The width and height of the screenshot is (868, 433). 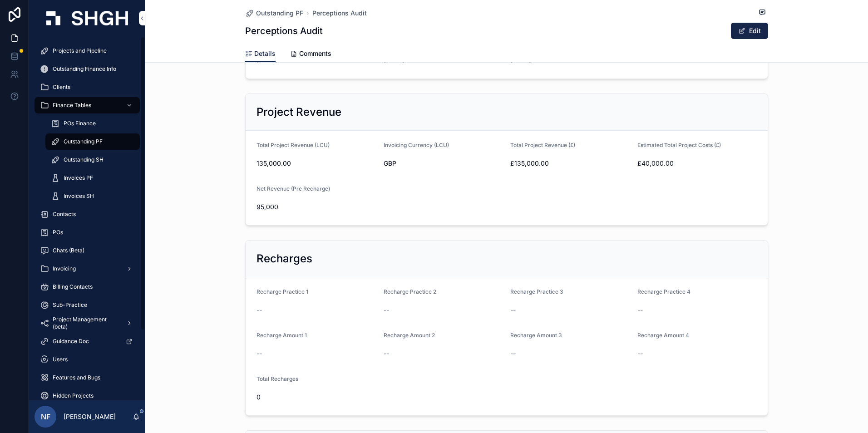 I want to click on span: Invoices PF, so click(x=78, y=178).